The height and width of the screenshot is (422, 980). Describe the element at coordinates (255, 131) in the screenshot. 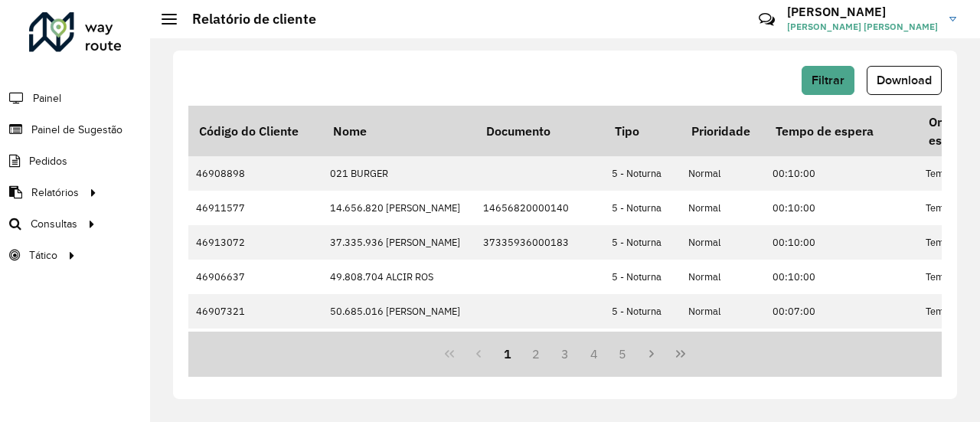

I see `th: Código do Cliente` at that location.